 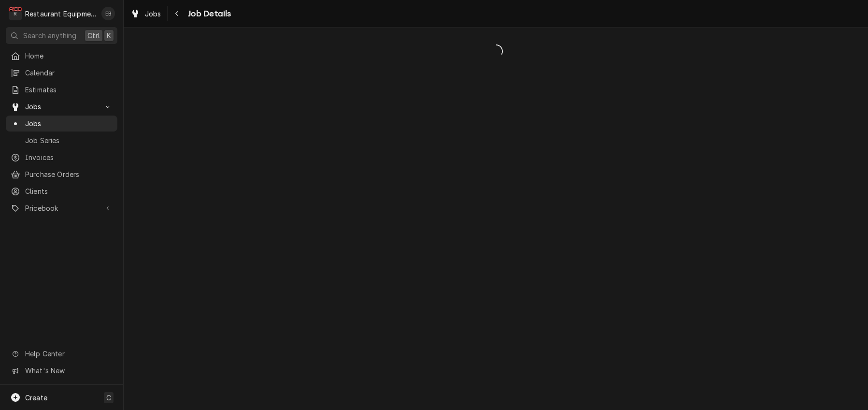 I want to click on button: Navigate back, so click(x=177, y=14).